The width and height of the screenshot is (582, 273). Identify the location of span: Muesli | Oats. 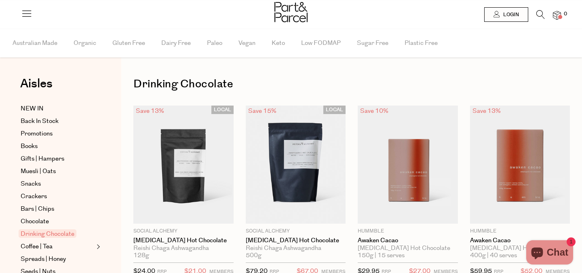
(38, 171).